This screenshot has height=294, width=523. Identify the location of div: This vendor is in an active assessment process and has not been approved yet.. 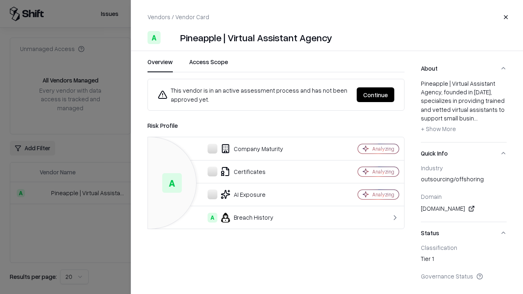
(254, 95).